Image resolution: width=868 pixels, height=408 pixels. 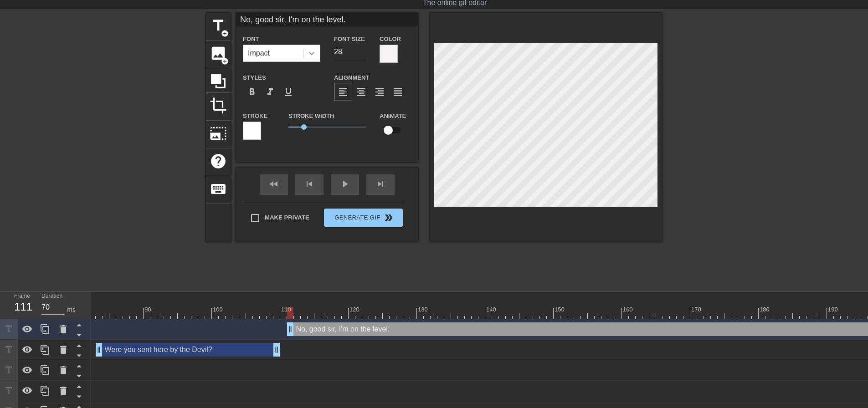 I want to click on label: Animate, so click(x=393, y=116).